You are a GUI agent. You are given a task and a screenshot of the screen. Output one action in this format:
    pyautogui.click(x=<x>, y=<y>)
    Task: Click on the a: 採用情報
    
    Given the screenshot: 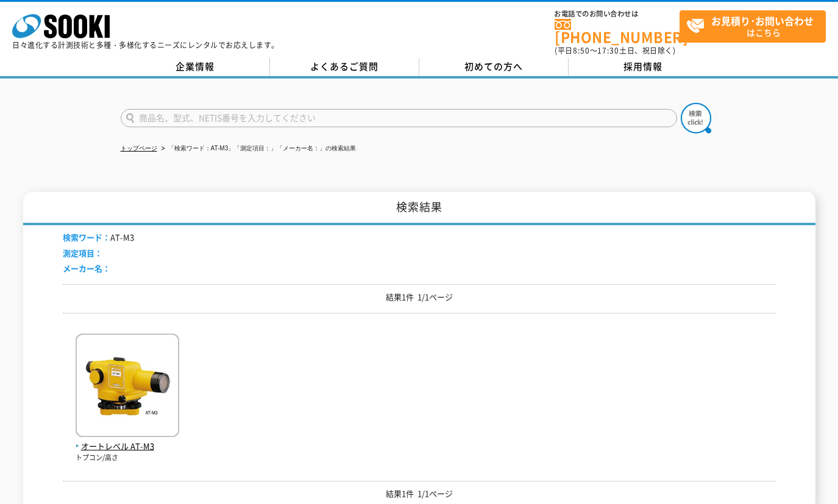 What is the action you would take?
    pyautogui.click(x=643, y=67)
    